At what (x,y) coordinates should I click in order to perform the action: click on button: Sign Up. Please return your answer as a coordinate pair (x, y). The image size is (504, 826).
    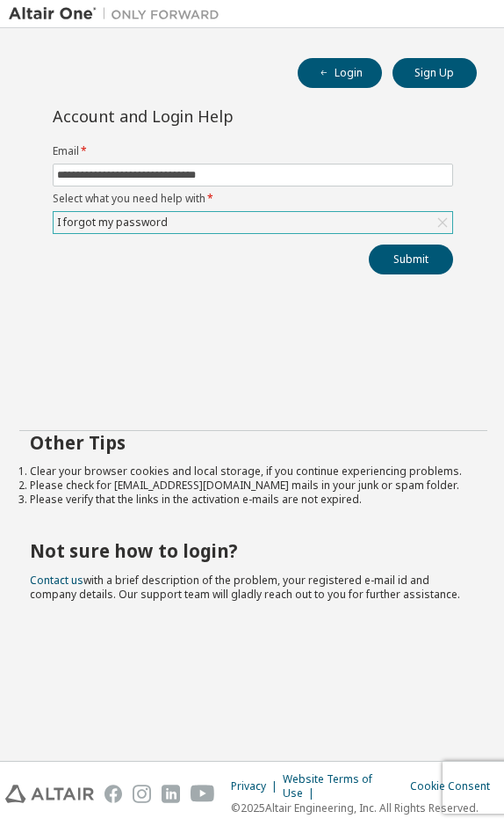
    Looking at the image, I should click on (435, 73).